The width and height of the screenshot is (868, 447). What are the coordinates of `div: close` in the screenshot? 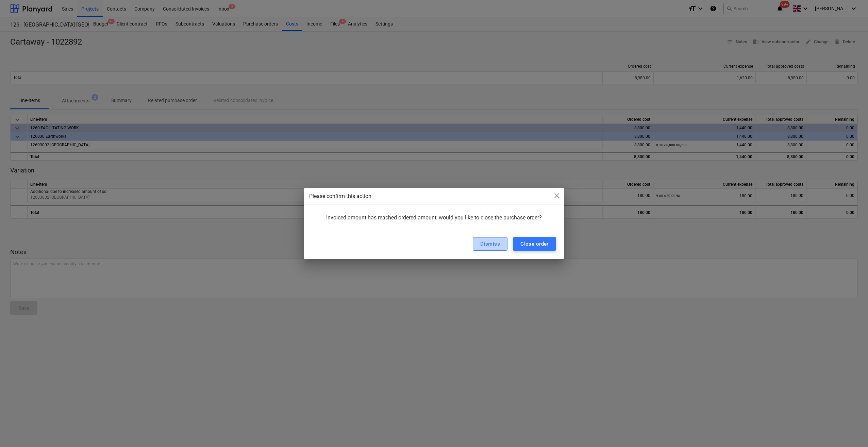 It's located at (557, 197).